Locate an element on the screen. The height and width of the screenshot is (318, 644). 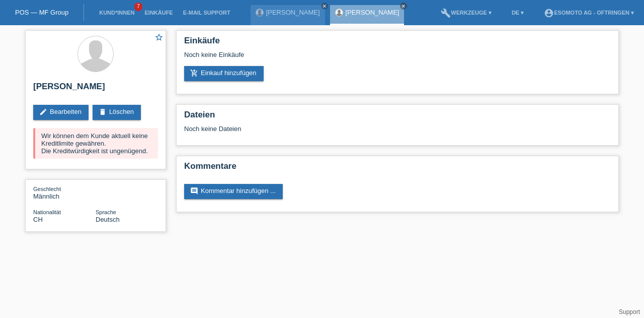
a: deleteLöschen is located at coordinates (117, 112).